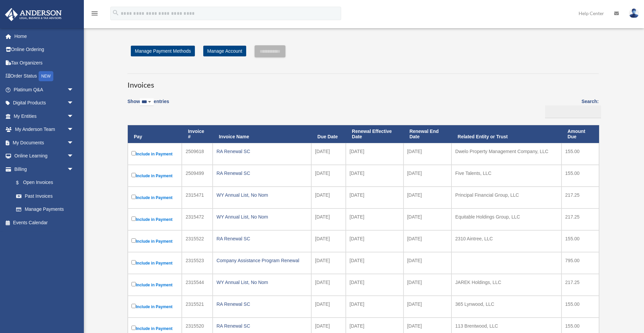  I want to click on select: Showentries, so click(147, 102).